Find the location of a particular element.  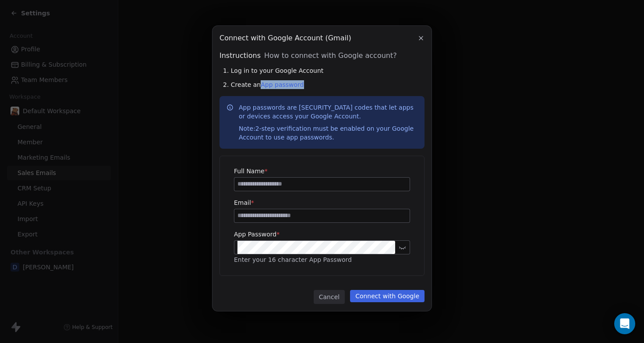

label: Full Name is located at coordinates (322, 171).